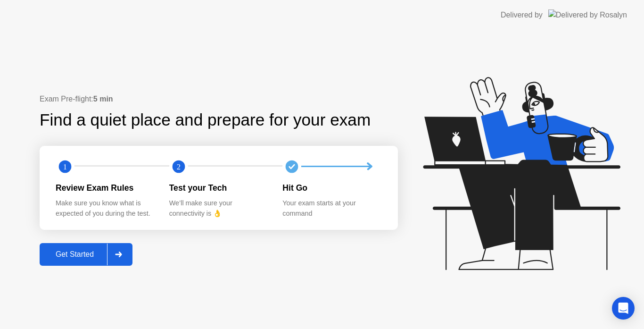 This screenshot has height=329, width=644. What do you see at coordinates (103, 99) in the screenshot?
I see `b: 5 min` at bounding box center [103, 99].